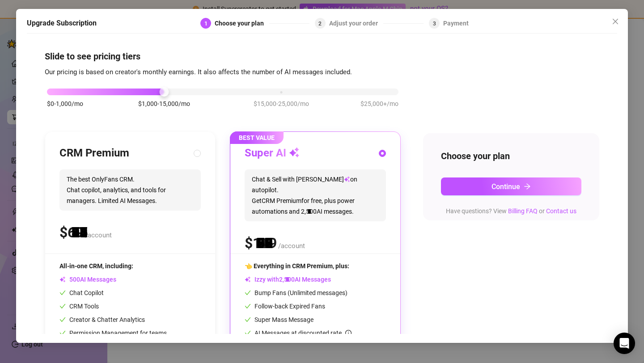  Describe the element at coordinates (272, 153) in the screenshot. I see `h3: Super AI` at that location.